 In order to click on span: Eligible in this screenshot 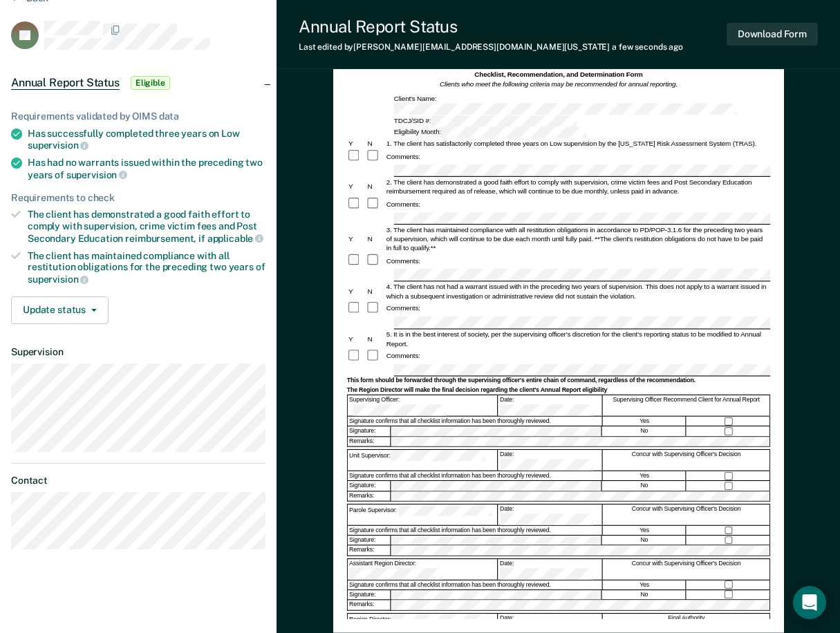, I will do `click(150, 83)`.